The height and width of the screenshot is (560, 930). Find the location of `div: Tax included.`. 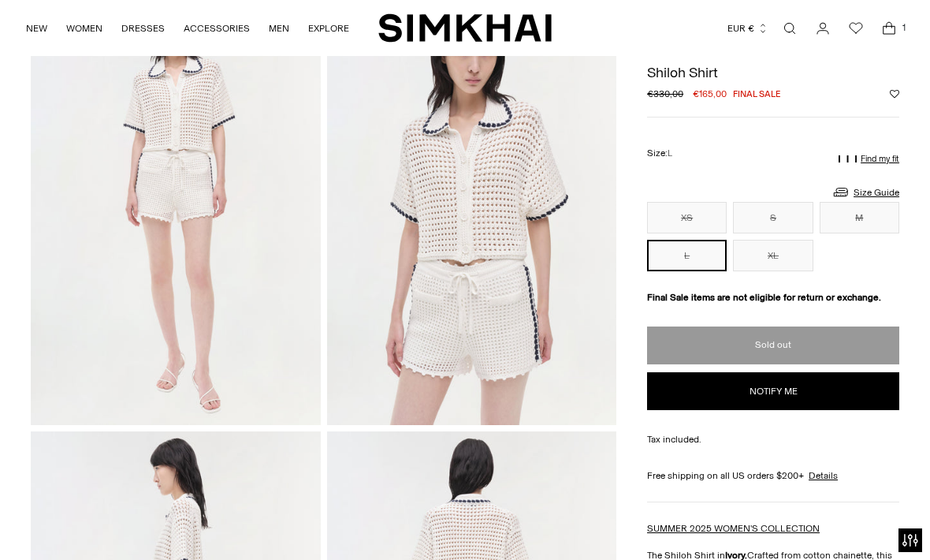

div: Tax included. is located at coordinates (774, 439).